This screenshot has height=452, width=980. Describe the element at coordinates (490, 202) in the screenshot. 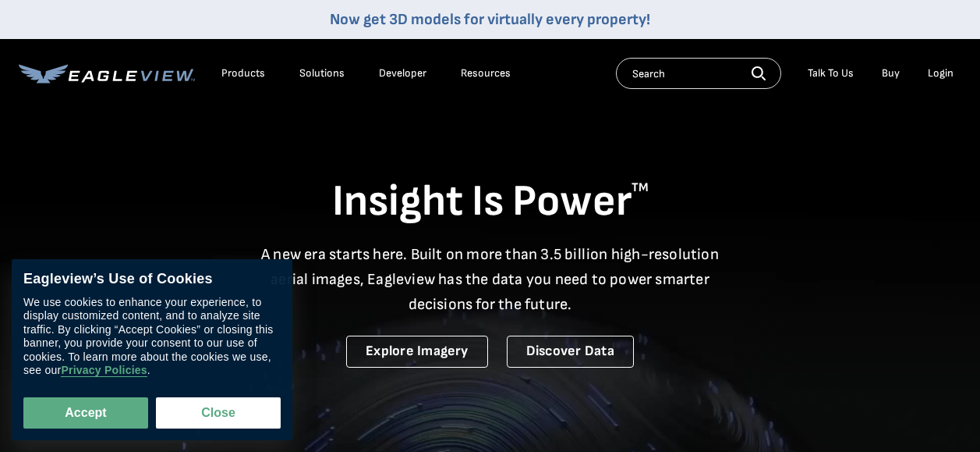

I see `h1: Insight Is Power` at that location.